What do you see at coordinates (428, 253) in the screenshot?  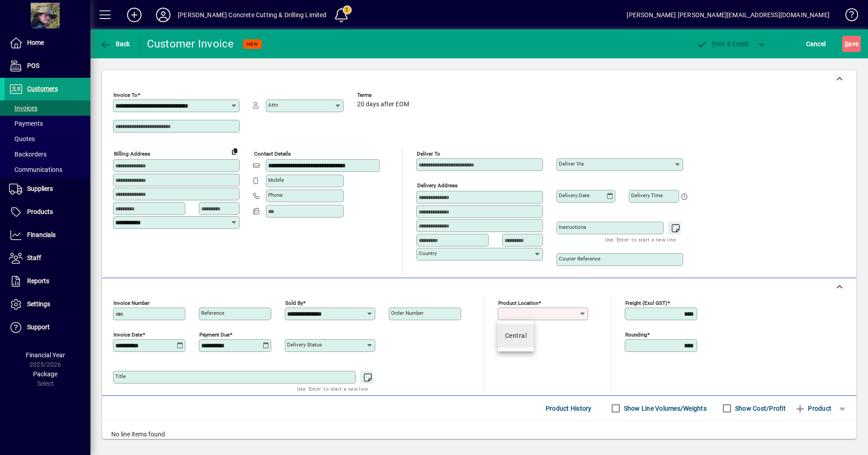 I see `mat-label: Country` at bounding box center [428, 253].